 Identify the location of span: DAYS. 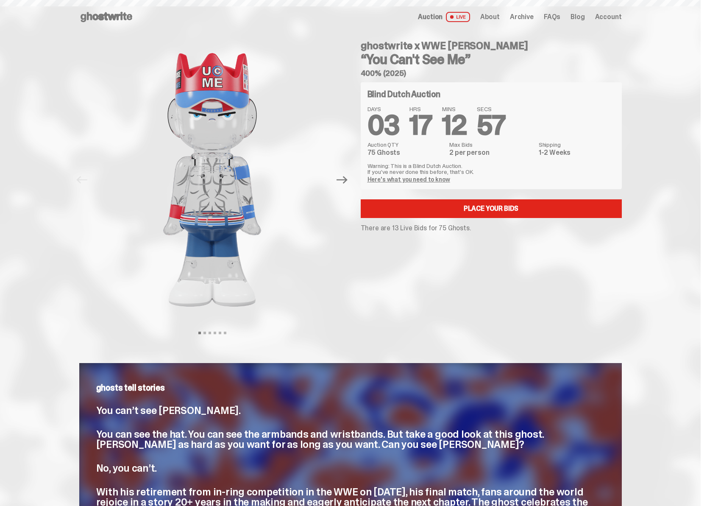
(384, 109).